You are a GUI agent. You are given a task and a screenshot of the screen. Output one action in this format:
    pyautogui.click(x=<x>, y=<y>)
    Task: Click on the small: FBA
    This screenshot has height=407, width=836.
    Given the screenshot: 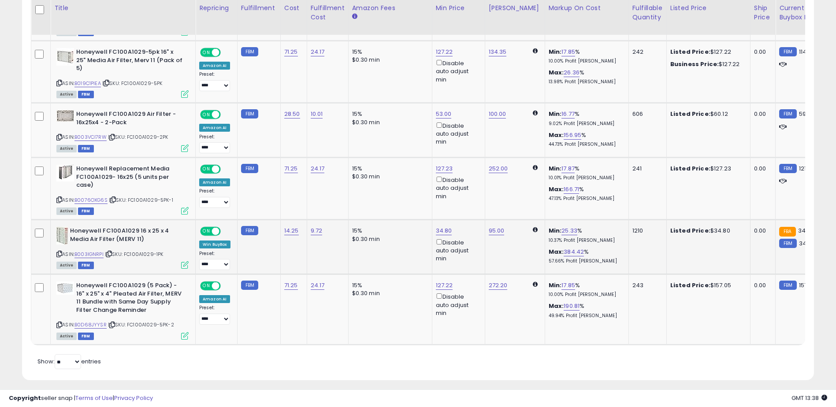 What is the action you would take?
    pyautogui.click(x=787, y=232)
    